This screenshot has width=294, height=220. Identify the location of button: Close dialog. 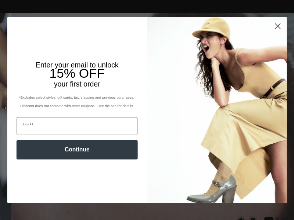
(277, 26).